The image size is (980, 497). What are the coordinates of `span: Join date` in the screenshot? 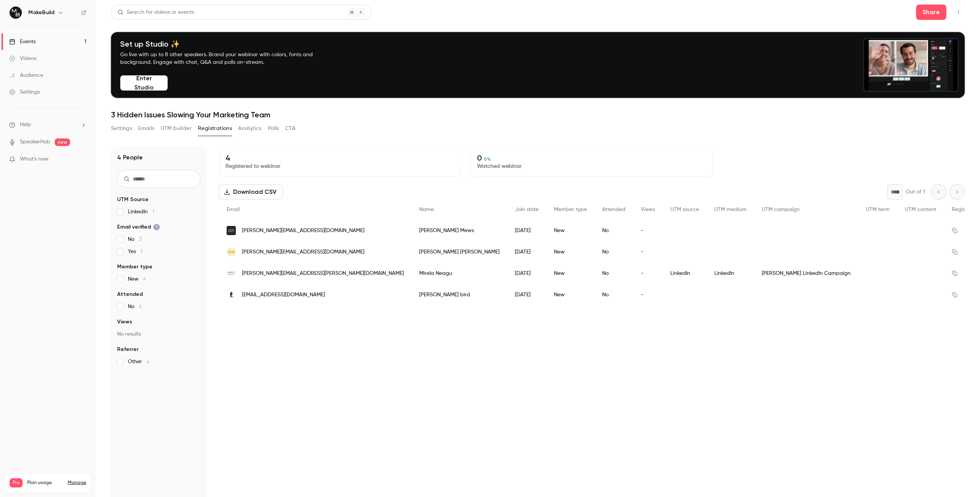 It's located at (526, 210).